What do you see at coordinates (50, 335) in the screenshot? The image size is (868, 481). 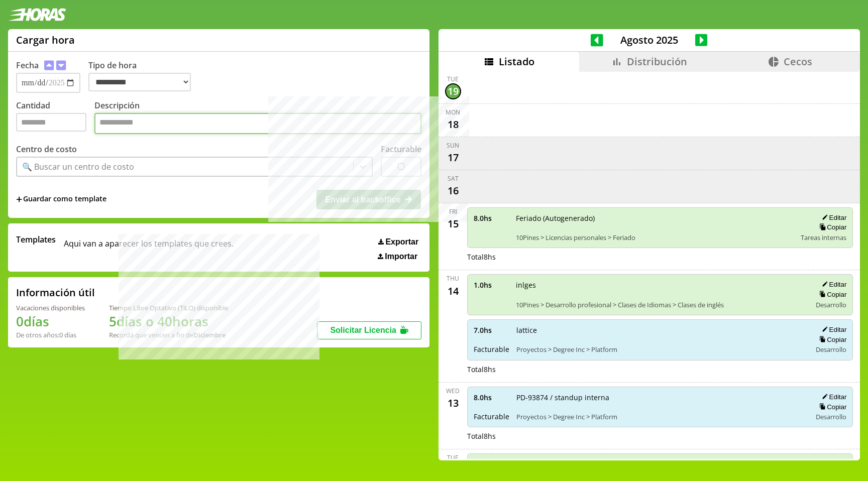 I see `div: De otros años: 0 días` at bounding box center [50, 335].